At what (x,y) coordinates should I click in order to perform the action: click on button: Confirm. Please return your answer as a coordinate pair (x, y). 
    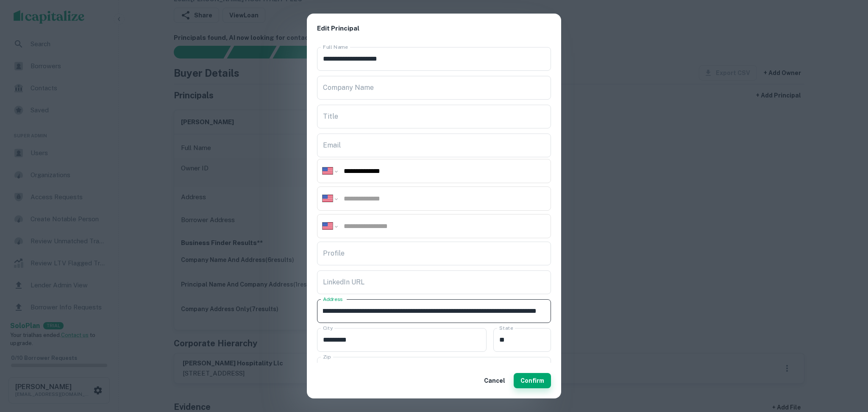
    Looking at the image, I should click on (532, 380).